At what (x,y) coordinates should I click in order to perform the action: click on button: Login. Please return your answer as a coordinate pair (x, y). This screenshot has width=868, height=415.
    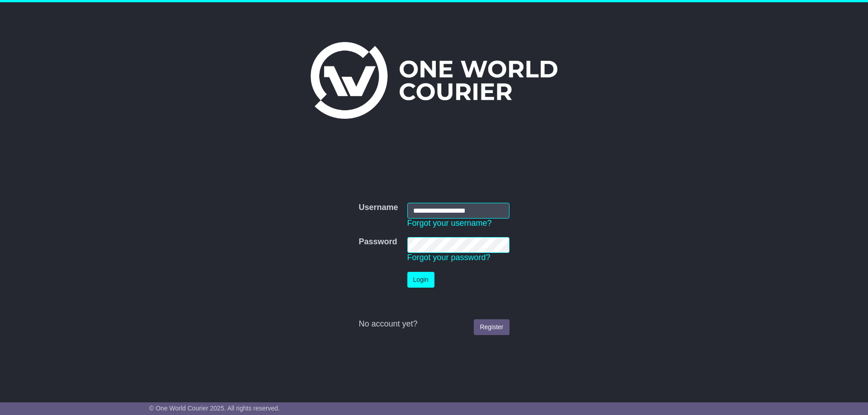
    Looking at the image, I should click on (421, 280).